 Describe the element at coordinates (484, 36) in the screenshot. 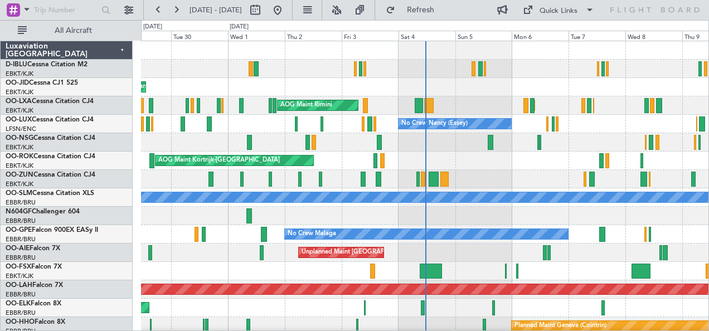

I see `div: Sun 5` at that location.